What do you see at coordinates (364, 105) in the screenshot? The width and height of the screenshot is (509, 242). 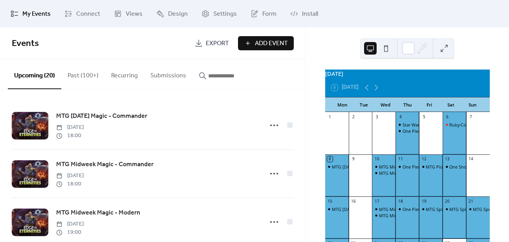 I see `div: Tue` at bounding box center [364, 105].